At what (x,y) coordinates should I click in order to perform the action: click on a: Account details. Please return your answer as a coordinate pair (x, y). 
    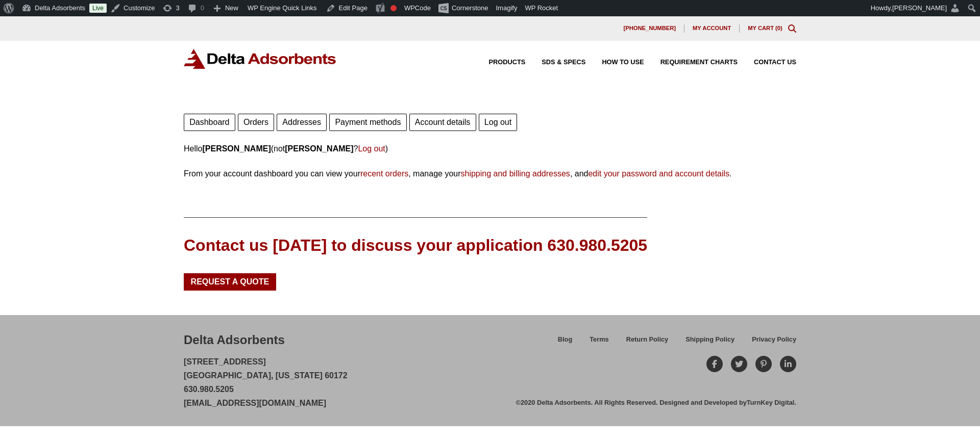
    Looking at the image, I should click on (443, 122).